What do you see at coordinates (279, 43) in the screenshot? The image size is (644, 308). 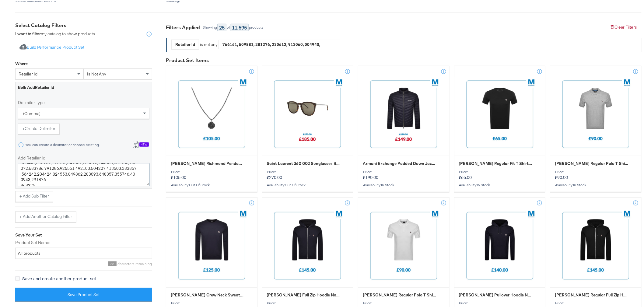 I see `div: 766161, 509881, 281276, 230612, 913060, 004940, 501554, 645675, 145778, 437982, 196047, 592681, 8...` at bounding box center [279, 43].